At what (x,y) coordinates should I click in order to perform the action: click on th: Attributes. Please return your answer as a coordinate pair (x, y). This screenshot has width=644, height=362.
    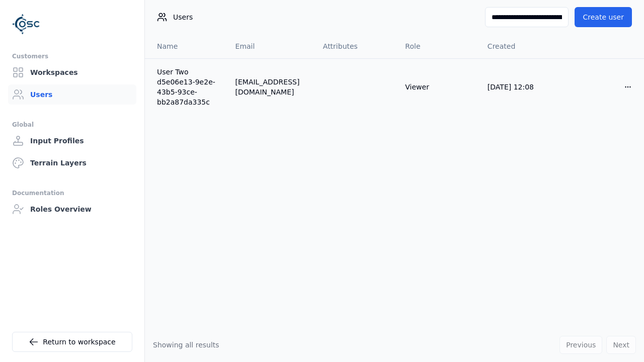
    Looking at the image, I should click on (356, 46).